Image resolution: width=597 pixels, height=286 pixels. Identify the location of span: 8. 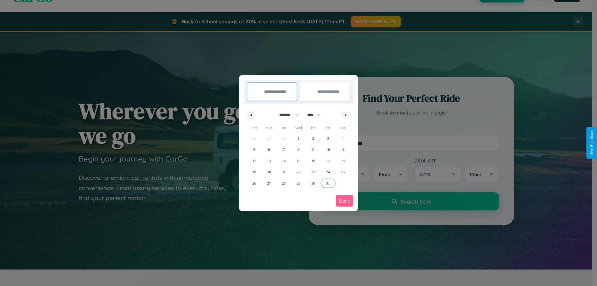
(299, 150).